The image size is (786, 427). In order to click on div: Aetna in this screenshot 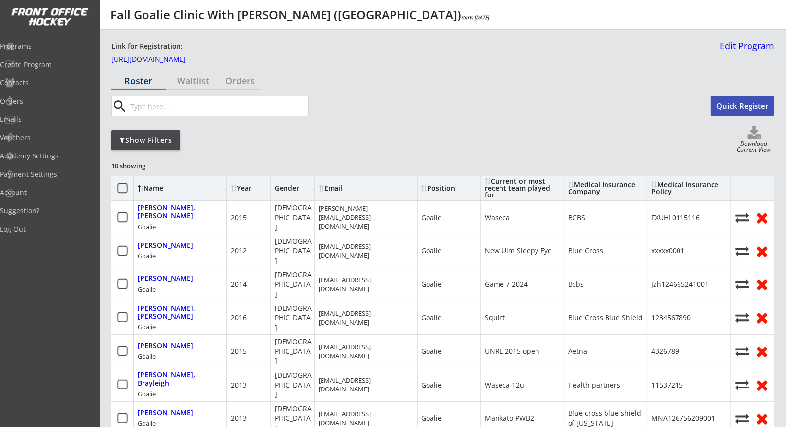, I will do `click(578, 351)`.